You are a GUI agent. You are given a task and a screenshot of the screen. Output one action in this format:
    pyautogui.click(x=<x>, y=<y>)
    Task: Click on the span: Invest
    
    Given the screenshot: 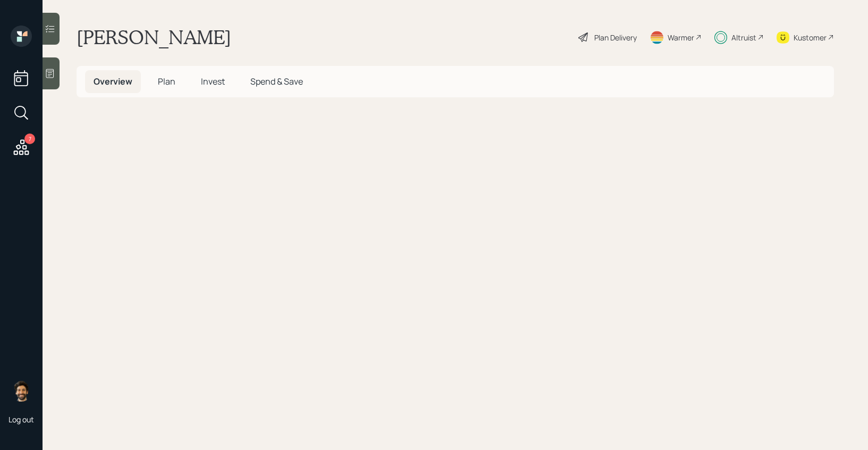 What is the action you would take?
    pyautogui.click(x=213, y=82)
    